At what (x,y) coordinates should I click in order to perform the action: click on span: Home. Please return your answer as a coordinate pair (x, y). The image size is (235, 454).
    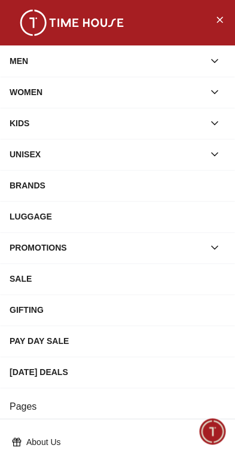
    Looking at the image, I should click on (57, 443).